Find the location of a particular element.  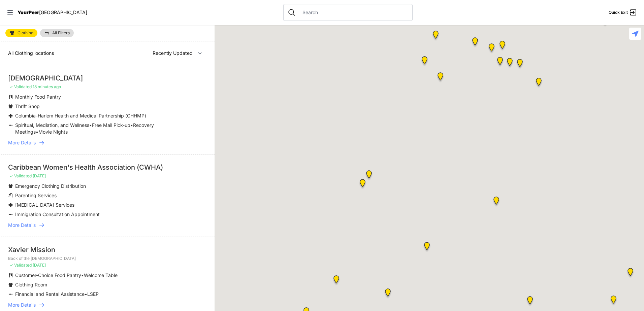

div: Ford Hall is located at coordinates (424, 62).